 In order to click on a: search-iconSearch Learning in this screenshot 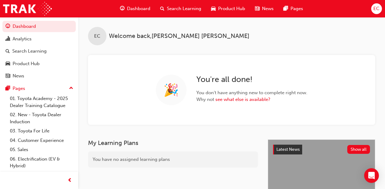, I will do `click(180, 9)`.